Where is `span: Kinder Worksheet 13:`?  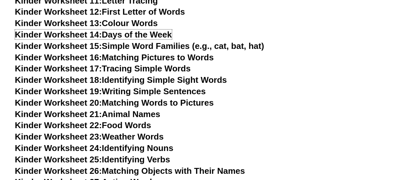
span: Kinder Worksheet 13: is located at coordinates (58, 23).